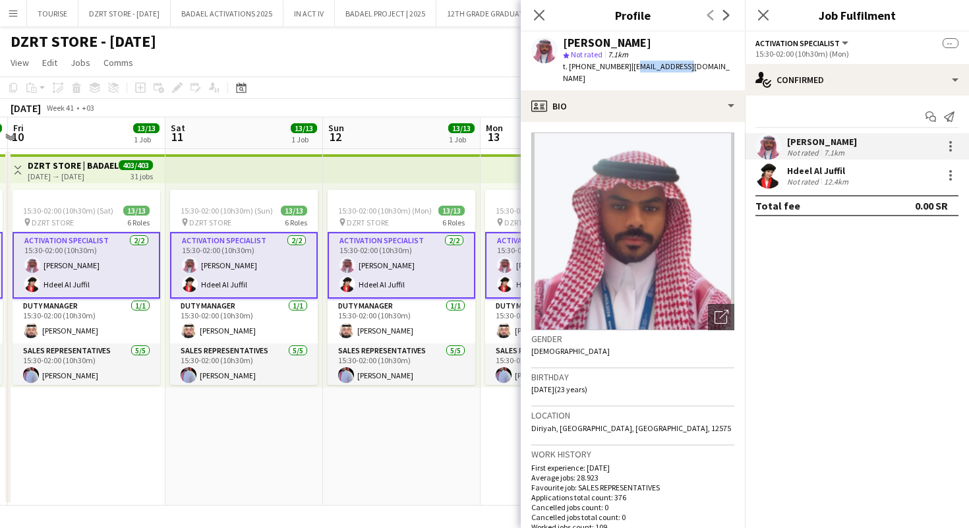  What do you see at coordinates (385, 210) in the screenshot?
I see `span: 15:30-02:00 (10h30m) (Mon)` at bounding box center [385, 210].